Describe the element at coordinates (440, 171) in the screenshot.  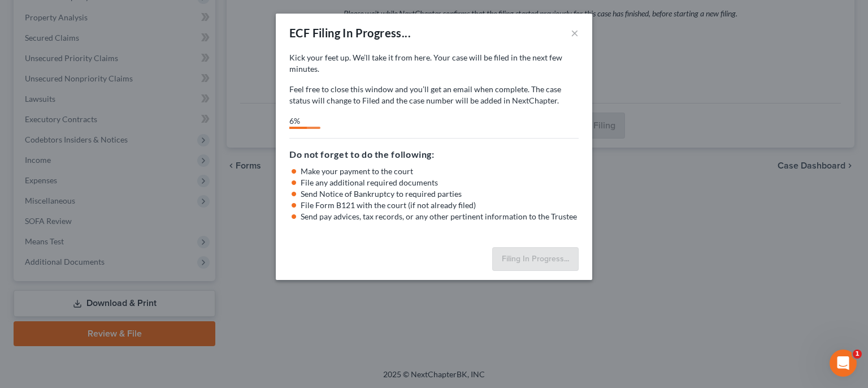
I see `li: Make your payment to the court` at that location.